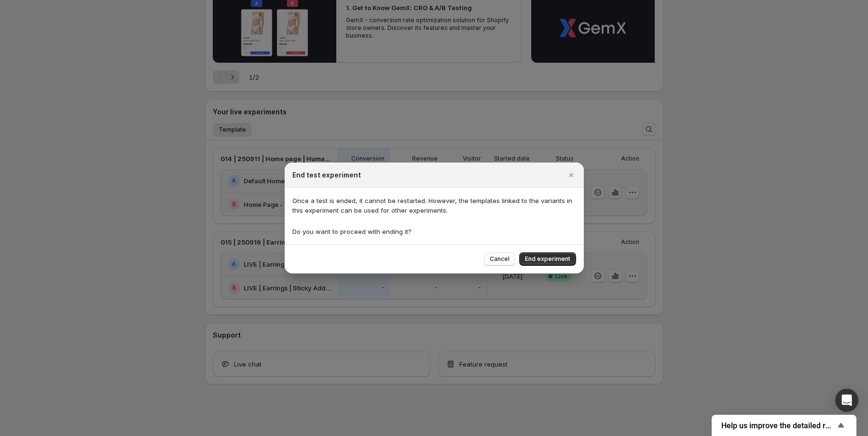 The width and height of the screenshot is (868, 436). What do you see at coordinates (434, 205) in the screenshot?
I see `p: Once a test is ended, it cannot be restarted. However, the templates linked to the variants in th...` at bounding box center [434, 205].